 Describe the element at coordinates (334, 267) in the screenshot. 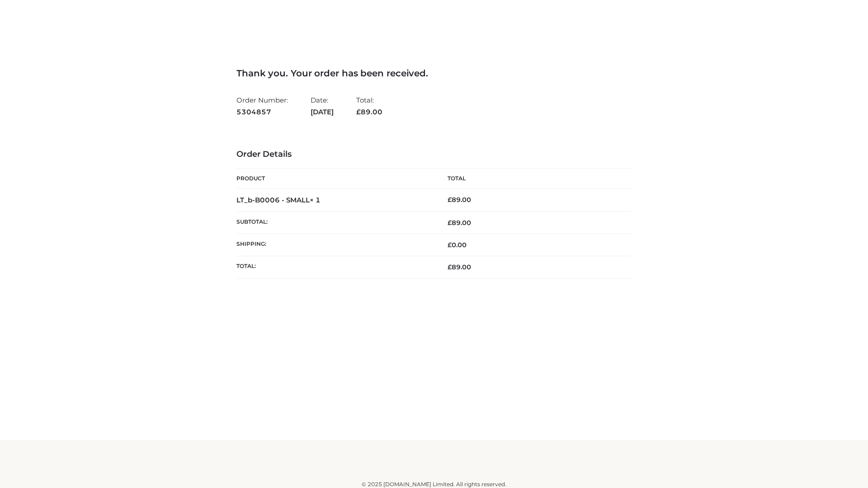

I see `th: Total:` at that location.